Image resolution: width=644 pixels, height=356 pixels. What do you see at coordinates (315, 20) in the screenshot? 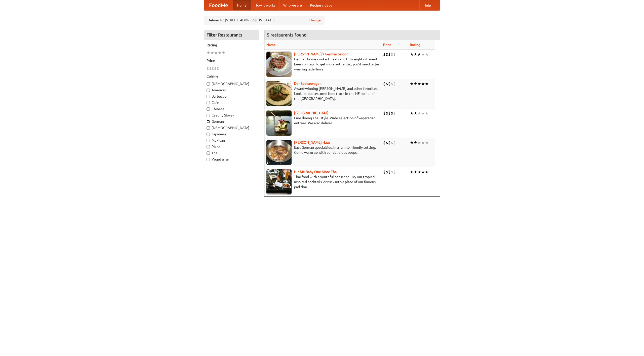
I see `a: Change` at bounding box center [315, 20].